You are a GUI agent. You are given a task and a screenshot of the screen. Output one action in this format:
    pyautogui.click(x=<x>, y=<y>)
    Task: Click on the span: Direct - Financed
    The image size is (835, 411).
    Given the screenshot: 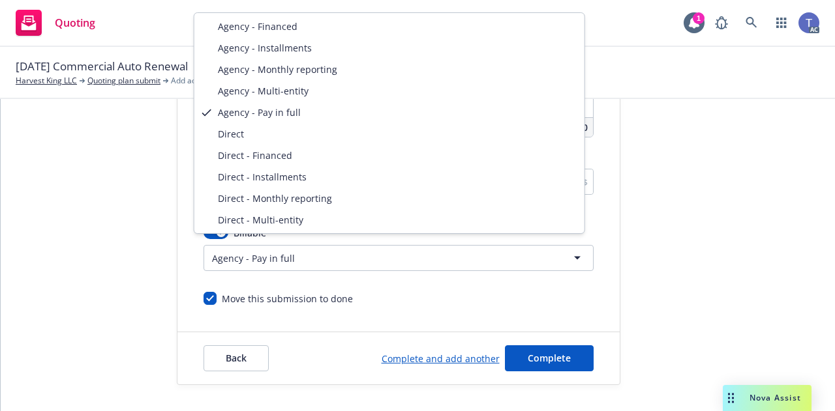 What is the action you would take?
    pyautogui.click(x=255, y=155)
    